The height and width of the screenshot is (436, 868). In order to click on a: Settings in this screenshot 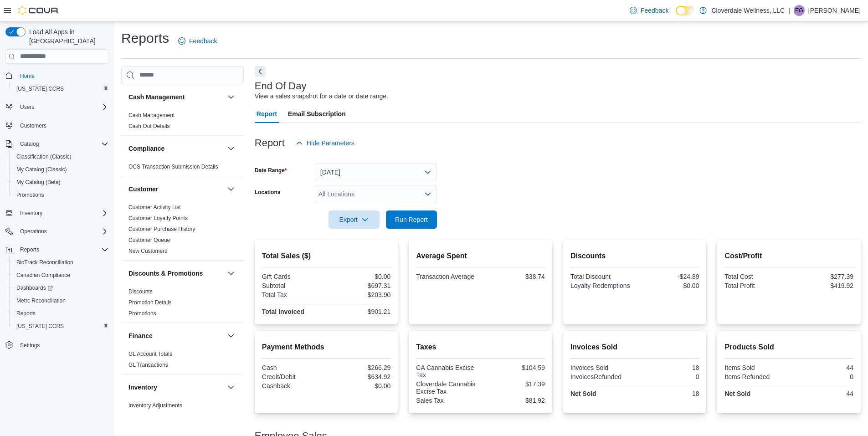, I will do `click(30, 345)`.